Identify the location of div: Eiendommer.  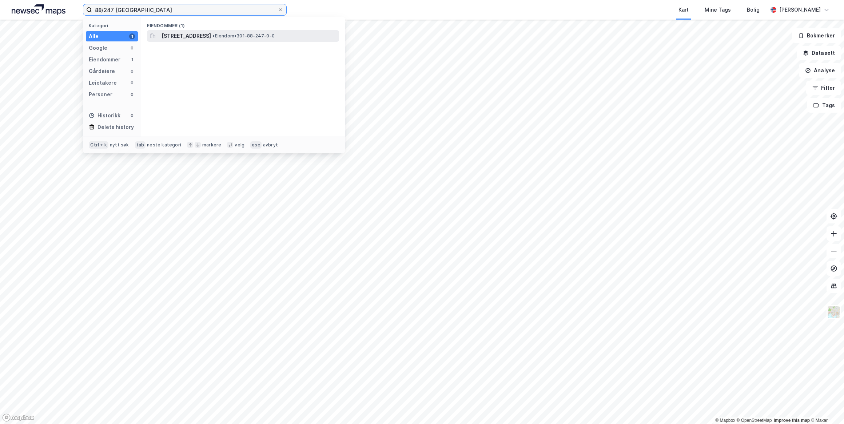
(104, 60).